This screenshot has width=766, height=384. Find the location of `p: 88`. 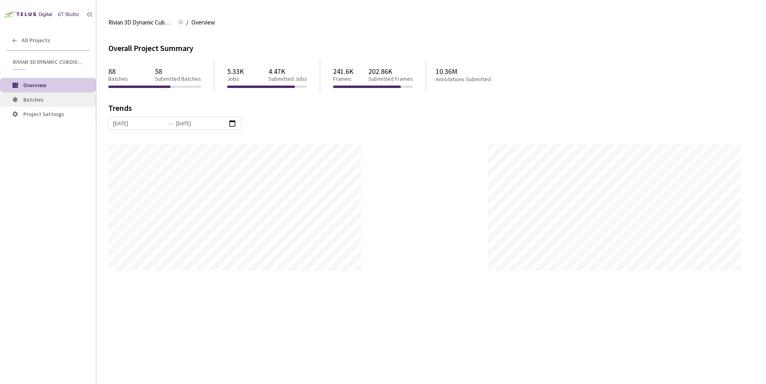

p: 88 is located at coordinates (118, 71).